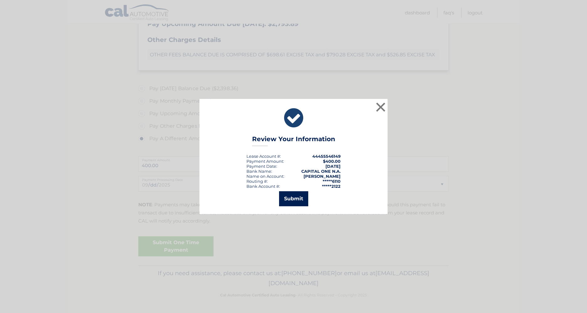  Describe the element at coordinates (257, 181) in the screenshot. I see `div: Routing #:` at that location.